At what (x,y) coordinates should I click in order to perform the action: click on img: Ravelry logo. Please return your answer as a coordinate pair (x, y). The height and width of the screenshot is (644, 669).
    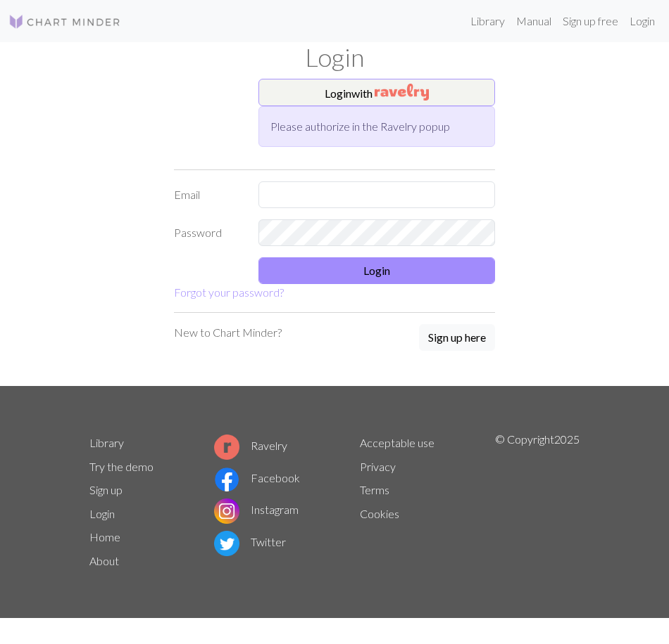
    Looking at the image, I should click on (227, 447).